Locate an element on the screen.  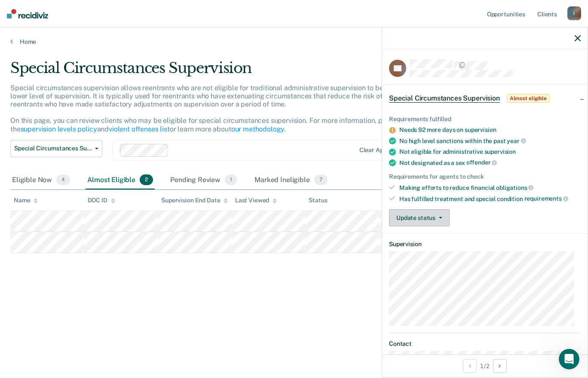
div: Special Circumstances SupervisionAlmost eligible is located at coordinates (485, 98).